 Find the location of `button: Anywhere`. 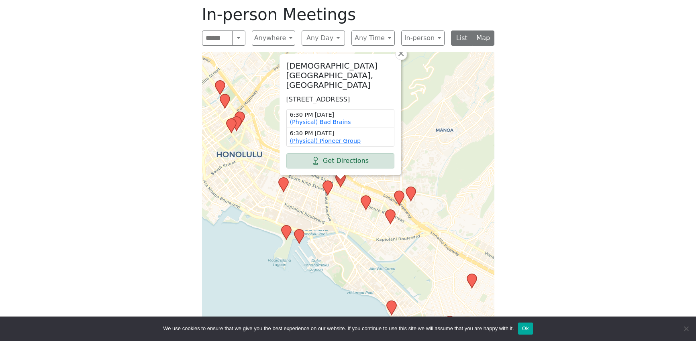

button: Anywhere is located at coordinates (273, 38).